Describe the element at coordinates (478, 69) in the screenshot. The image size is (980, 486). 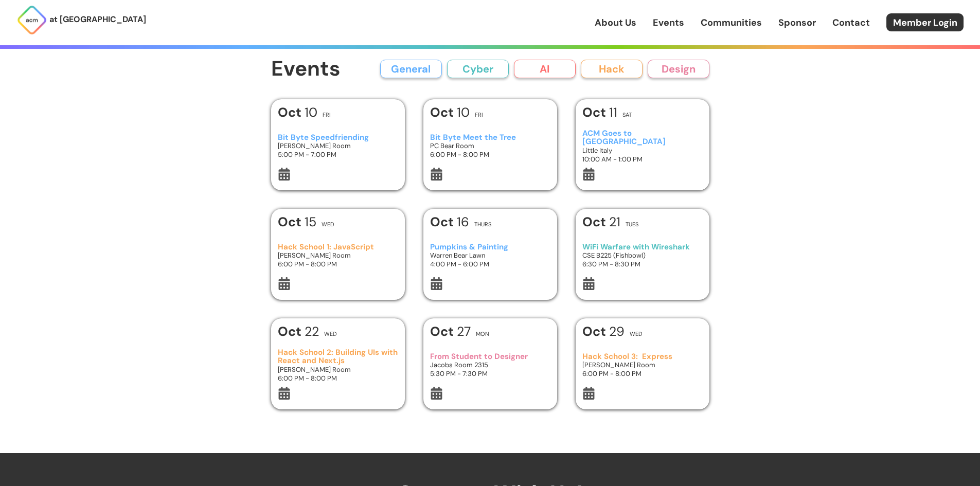
I see `button: Cyber` at that location.